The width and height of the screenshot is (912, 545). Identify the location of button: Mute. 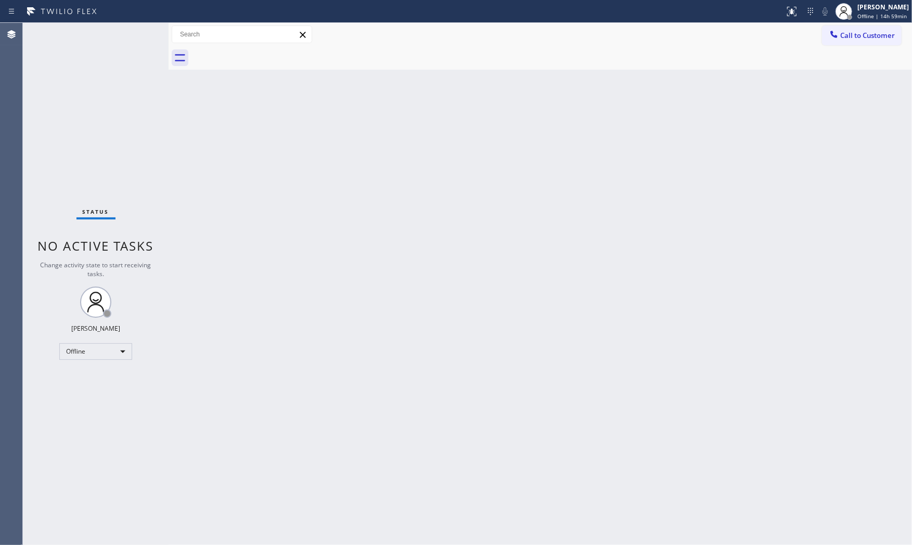
(825, 11).